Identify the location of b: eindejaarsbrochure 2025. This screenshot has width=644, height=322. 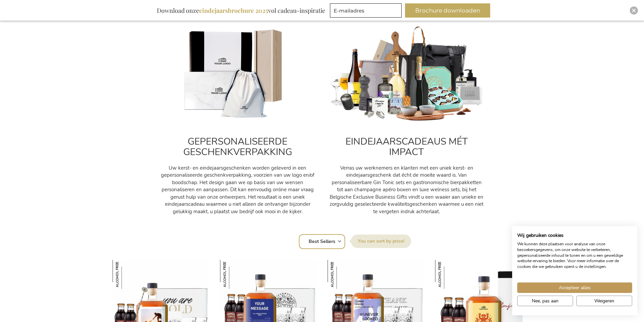
(234, 11).